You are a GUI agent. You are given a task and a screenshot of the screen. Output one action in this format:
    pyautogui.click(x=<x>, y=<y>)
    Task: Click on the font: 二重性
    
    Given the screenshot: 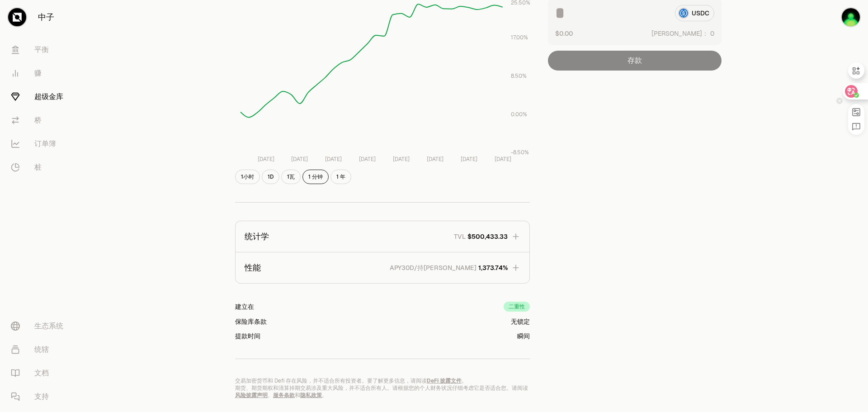 What is the action you would take?
    pyautogui.click(x=517, y=307)
    